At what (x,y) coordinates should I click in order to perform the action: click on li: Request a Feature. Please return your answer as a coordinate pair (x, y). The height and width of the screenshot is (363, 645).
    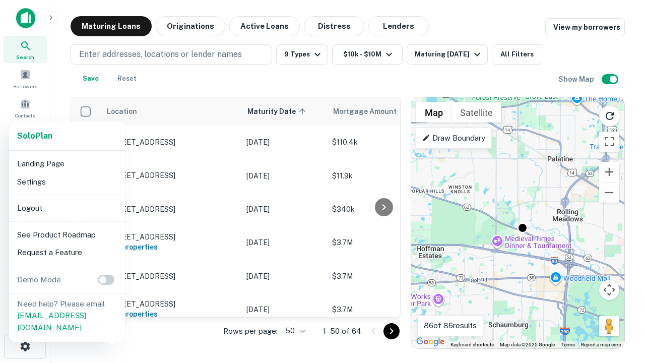
    Looking at the image, I should click on (67, 253).